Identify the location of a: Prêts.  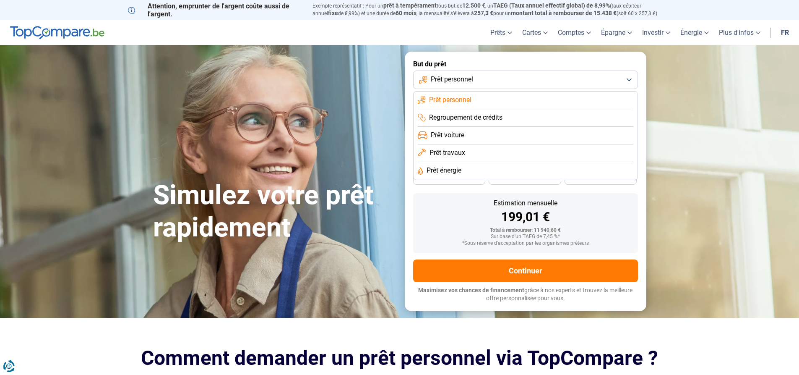
(501, 32).